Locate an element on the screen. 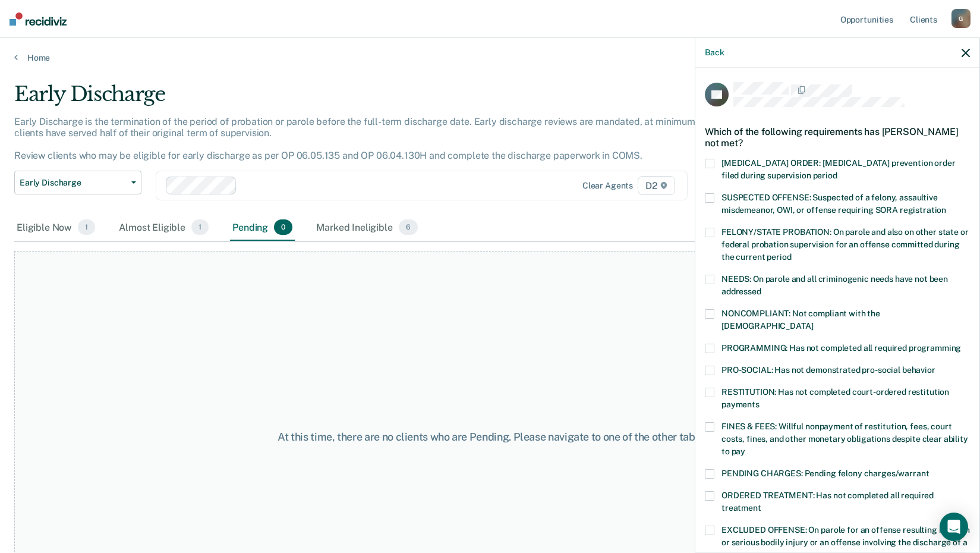  span: FINES & FEES: Willful nonpayment of restitution, fees, court costs, fines, and other monetary obl... is located at coordinates (845, 438).